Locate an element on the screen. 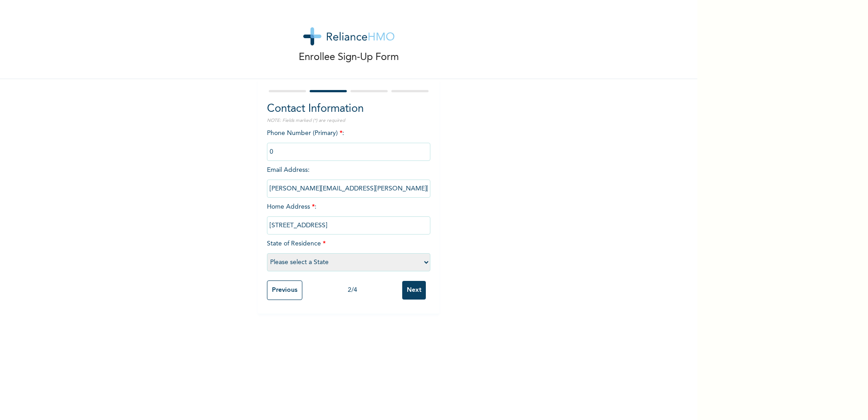 The image size is (868, 420). p: NOTE: Fields marked (*) are required is located at coordinates (349, 121).